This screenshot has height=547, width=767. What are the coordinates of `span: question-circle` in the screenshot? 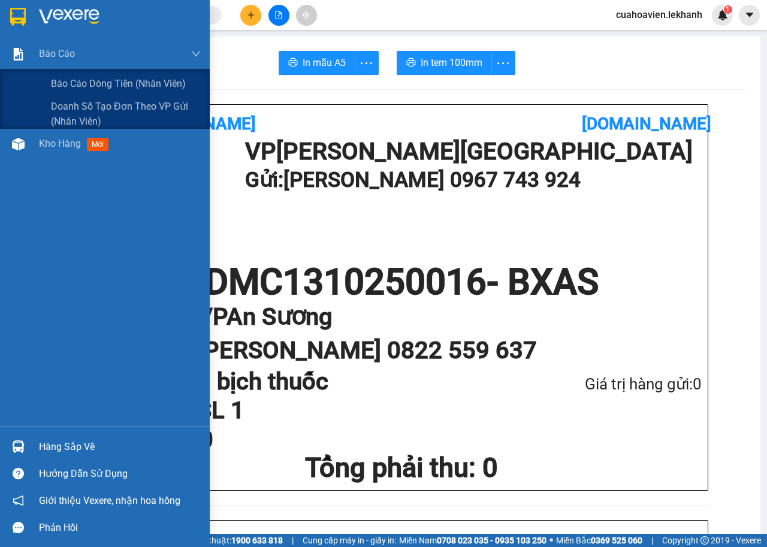 It's located at (18, 473).